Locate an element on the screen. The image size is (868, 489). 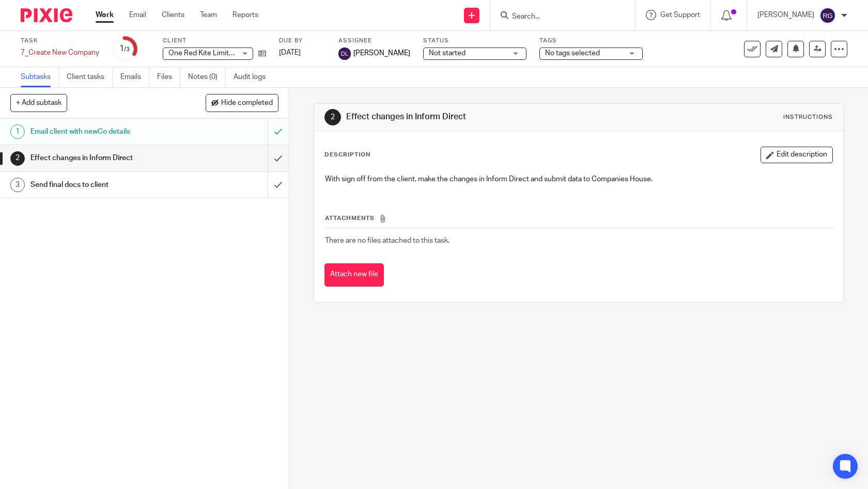
a: Emails is located at coordinates (135, 77).